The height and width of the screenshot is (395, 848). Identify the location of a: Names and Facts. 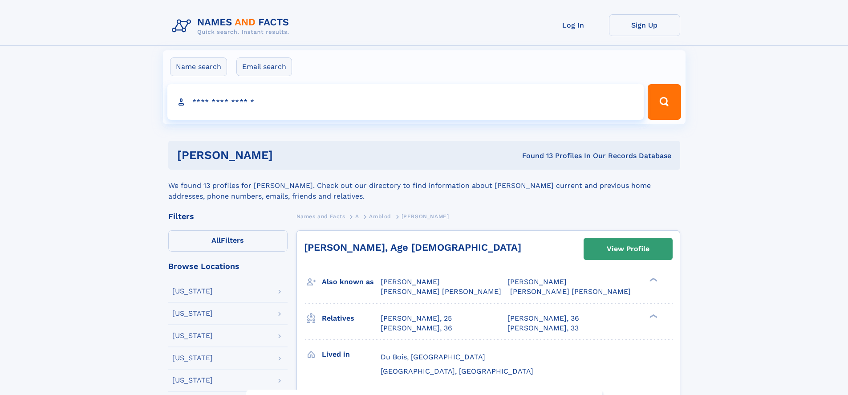
(321, 216).